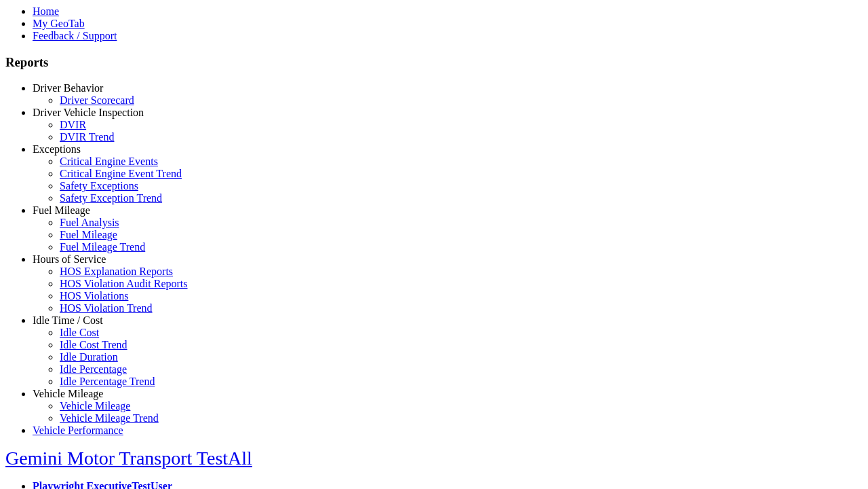  Describe the element at coordinates (109, 161) in the screenshot. I see `a: Critical Engine Events` at that location.